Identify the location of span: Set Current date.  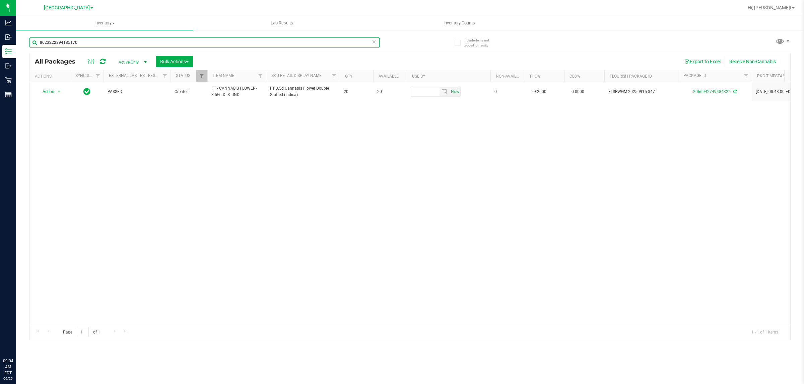
(455, 92).